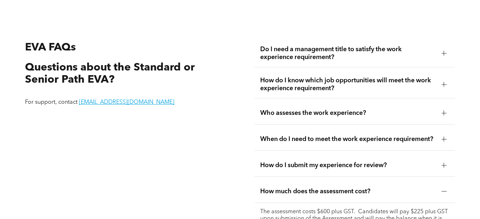 The width and height of the screenshot is (480, 219). Describe the element at coordinates (348, 113) in the screenshot. I see `span: Who assesses the work experience?` at that location.